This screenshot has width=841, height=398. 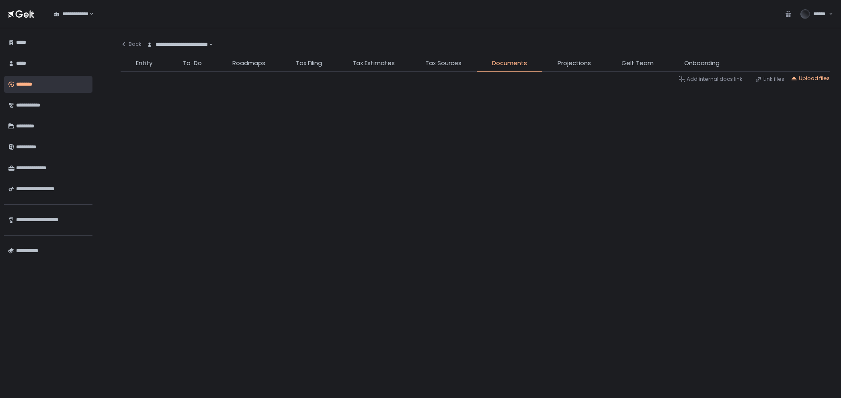 What do you see at coordinates (702, 63) in the screenshot?
I see `span: Onboarding` at bounding box center [702, 63].